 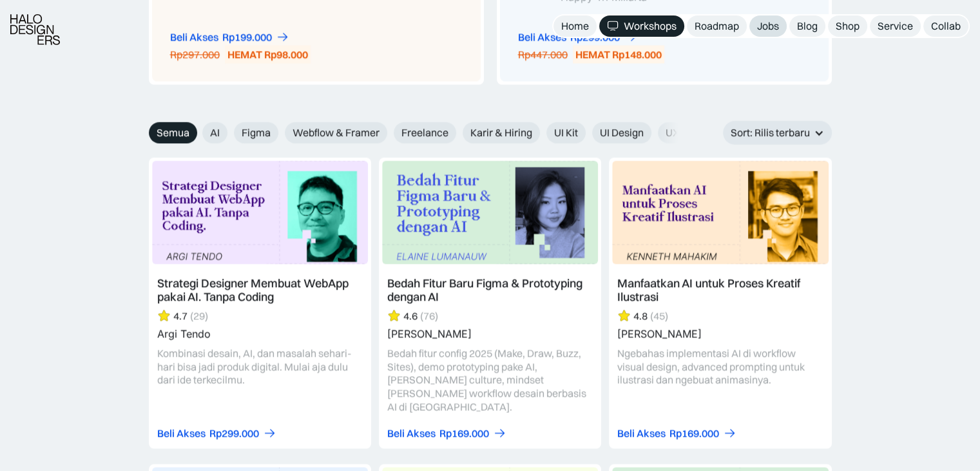 I want to click on a: Blog, so click(x=808, y=26).